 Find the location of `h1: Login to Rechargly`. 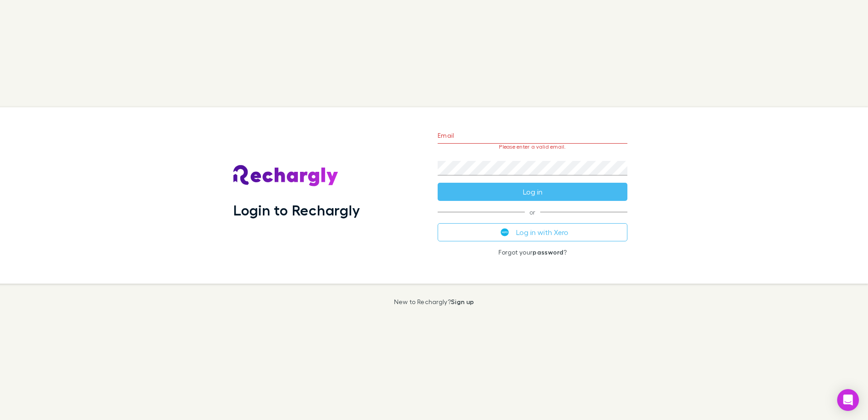

h1: Login to Rechargly is located at coordinates (296, 210).